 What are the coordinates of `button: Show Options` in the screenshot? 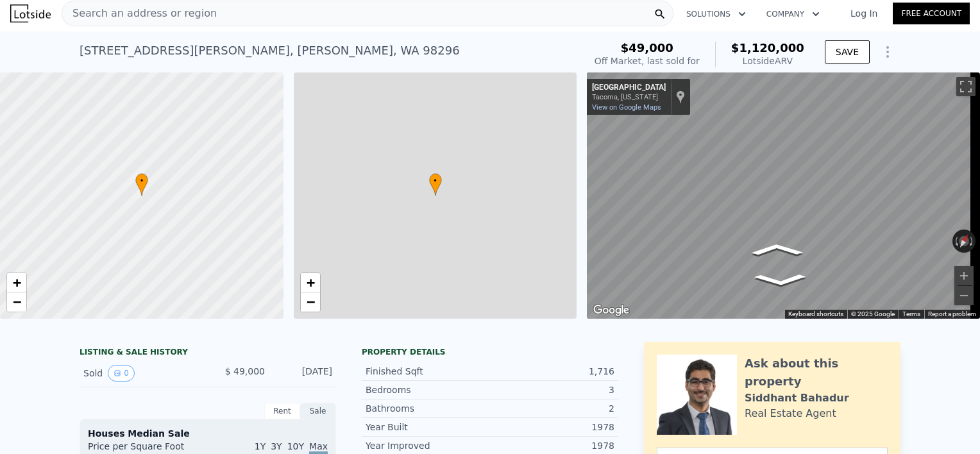 It's located at (887, 52).